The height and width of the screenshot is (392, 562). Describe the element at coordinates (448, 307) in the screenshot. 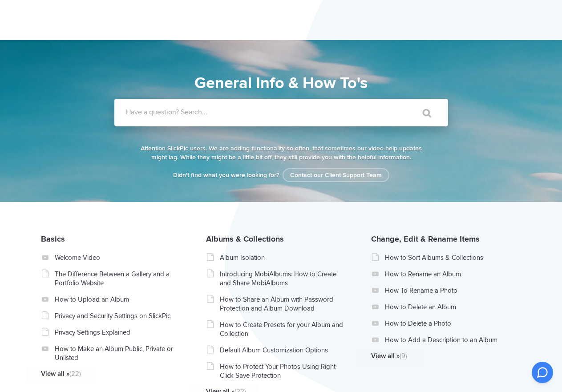

I see `a: How to Delete an Album` at that location.